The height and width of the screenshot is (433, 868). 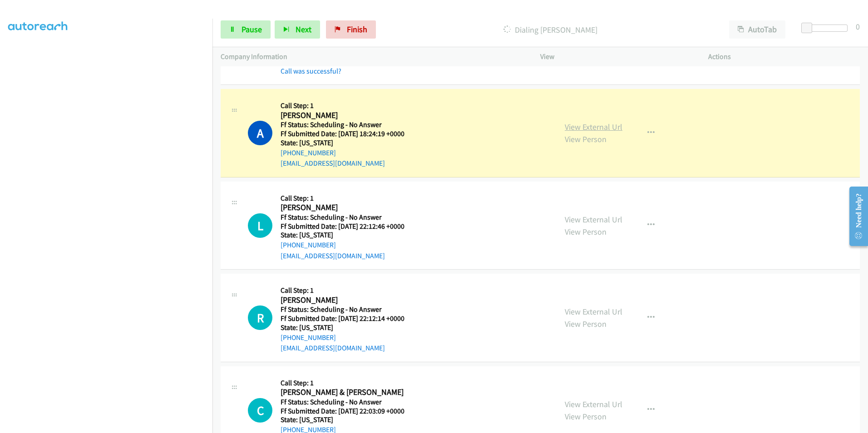 What do you see at coordinates (858, 26) in the screenshot?
I see `div: 0` at bounding box center [858, 26].